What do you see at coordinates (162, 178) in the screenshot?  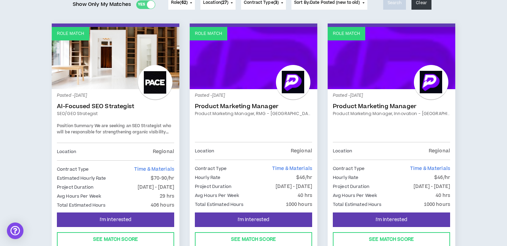 I see `p: $70-90/hr` at bounding box center [162, 178].